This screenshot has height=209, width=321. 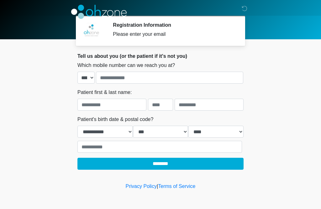 I want to click on a: Terms of Service, so click(x=177, y=186).